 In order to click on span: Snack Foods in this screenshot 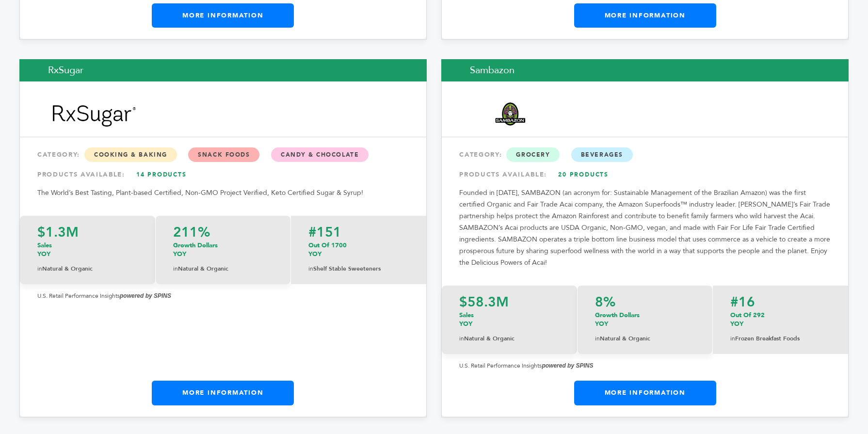, I will do `click(224, 155)`.